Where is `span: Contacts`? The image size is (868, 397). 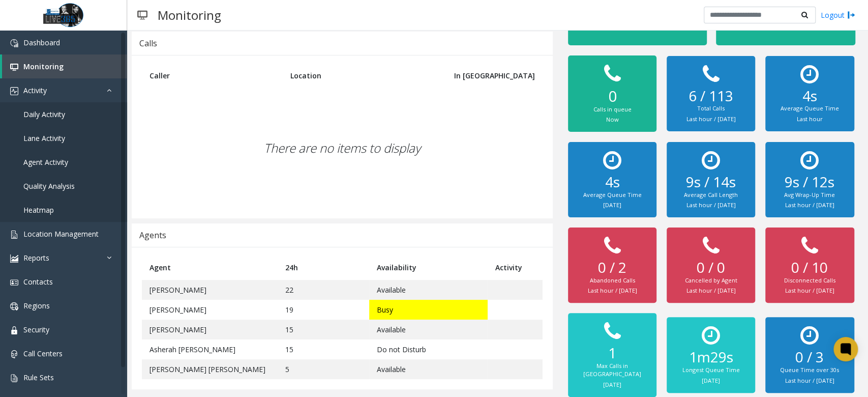
span: Contacts is located at coordinates (38, 281).